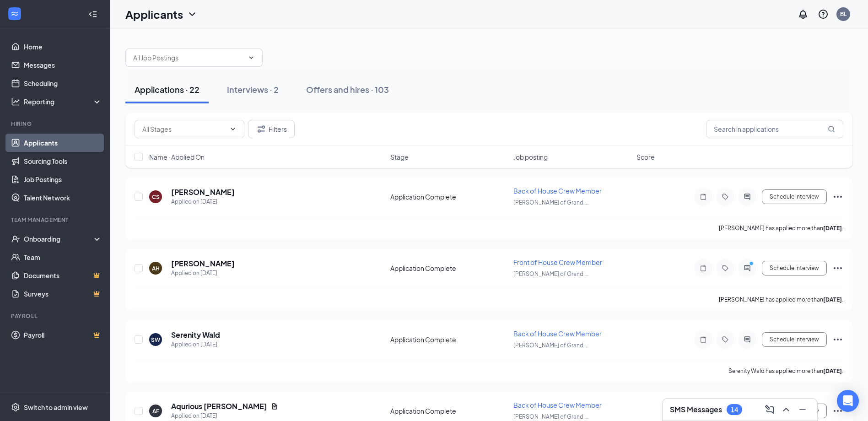 This screenshot has height=421, width=868. I want to click on div: Interviews · 2, so click(253, 89).